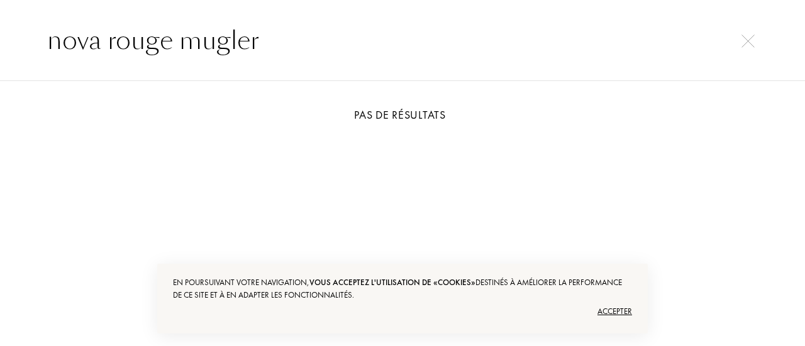 The height and width of the screenshot is (346, 805). What do you see at coordinates (402, 40) in the screenshot?
I see `input: Rechercher` at bounding box center [402, 40].